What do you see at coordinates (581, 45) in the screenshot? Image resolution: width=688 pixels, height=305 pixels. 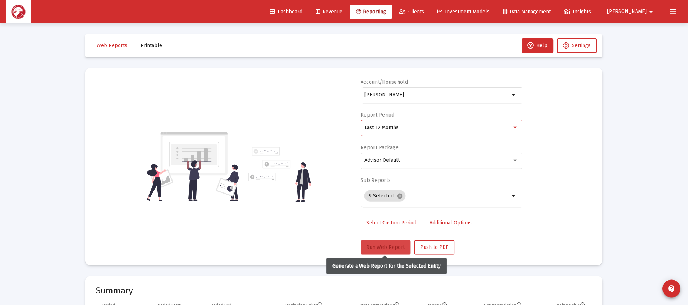 I see `span: Settings` at bounding box center [581, 45].